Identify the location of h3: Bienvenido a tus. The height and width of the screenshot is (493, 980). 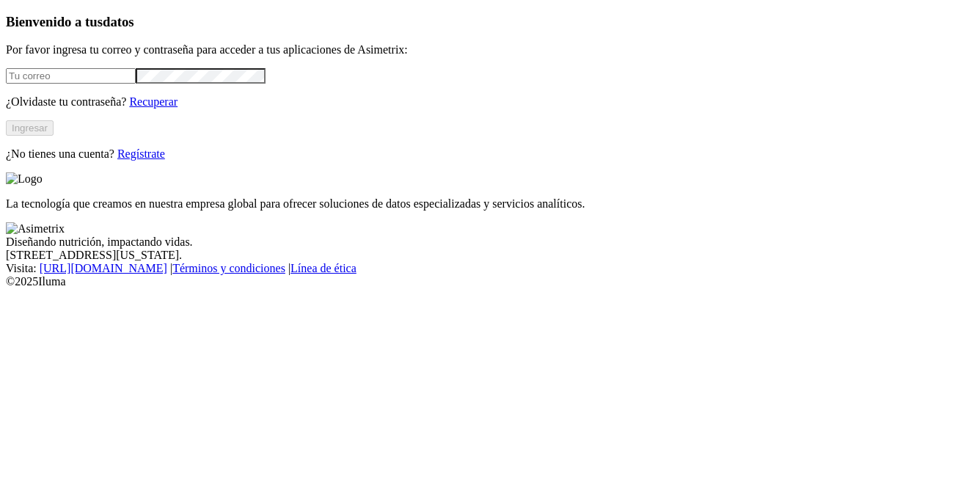
(490, 22).